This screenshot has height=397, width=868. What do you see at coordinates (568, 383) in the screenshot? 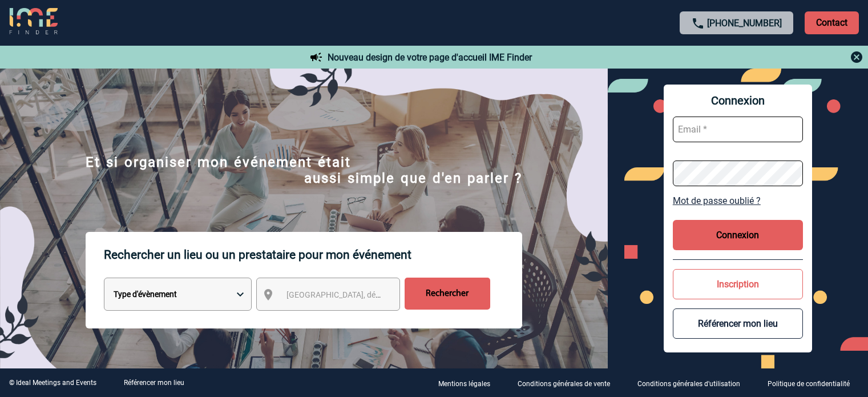
I see `a: Conditions générales de vente` at bounding box center [568, 383].